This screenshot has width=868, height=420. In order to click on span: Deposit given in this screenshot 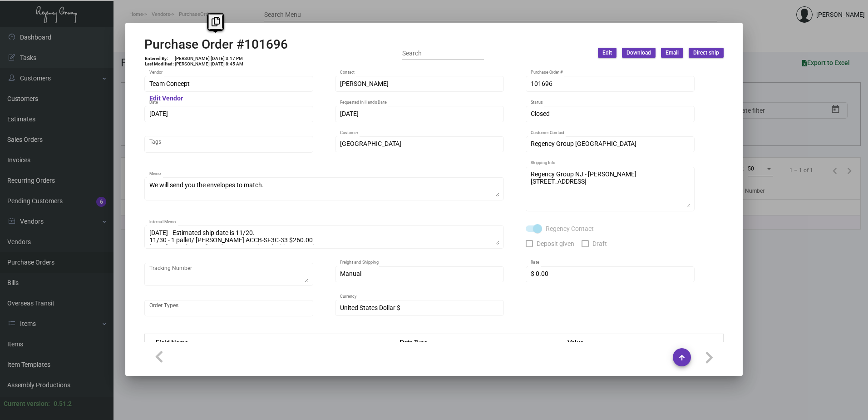, I will do `click(555, 244)`.